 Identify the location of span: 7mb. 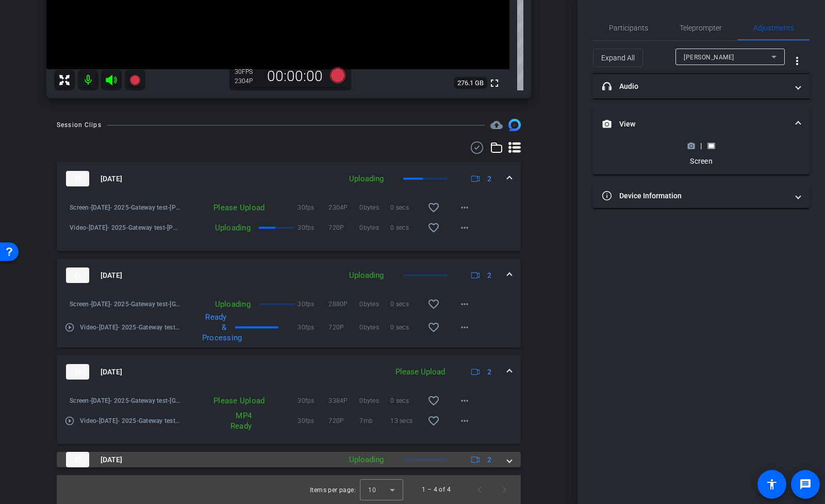
(375, 420).